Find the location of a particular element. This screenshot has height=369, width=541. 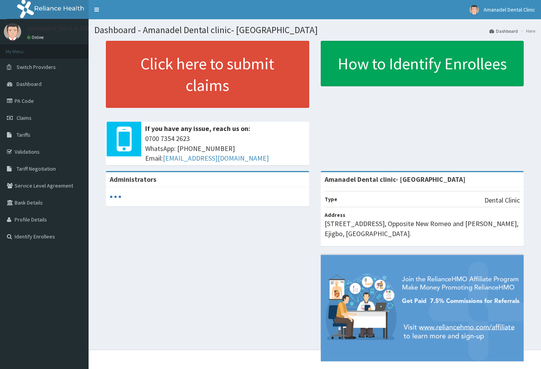

span: Switch Providers is located at coordinates (36, 67).